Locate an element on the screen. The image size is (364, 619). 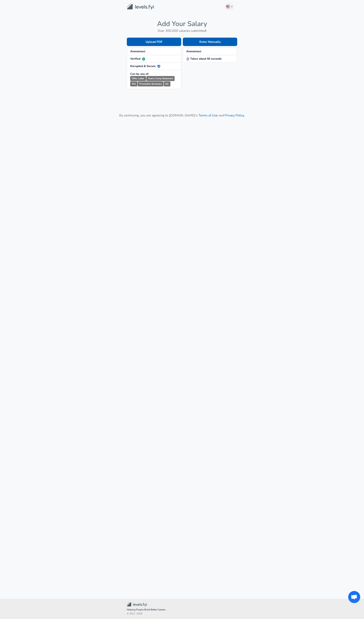
small: W2 is located at coordinates (134, 84).